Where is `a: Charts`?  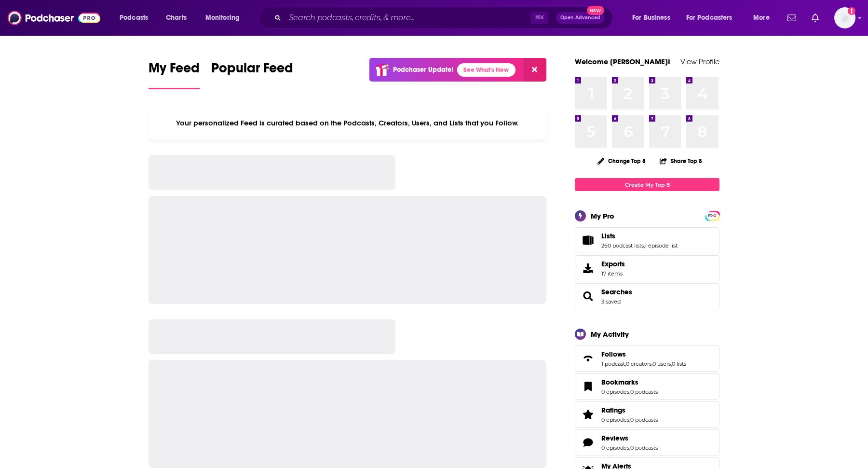
a: Charts is located at coordinates (176, 18).